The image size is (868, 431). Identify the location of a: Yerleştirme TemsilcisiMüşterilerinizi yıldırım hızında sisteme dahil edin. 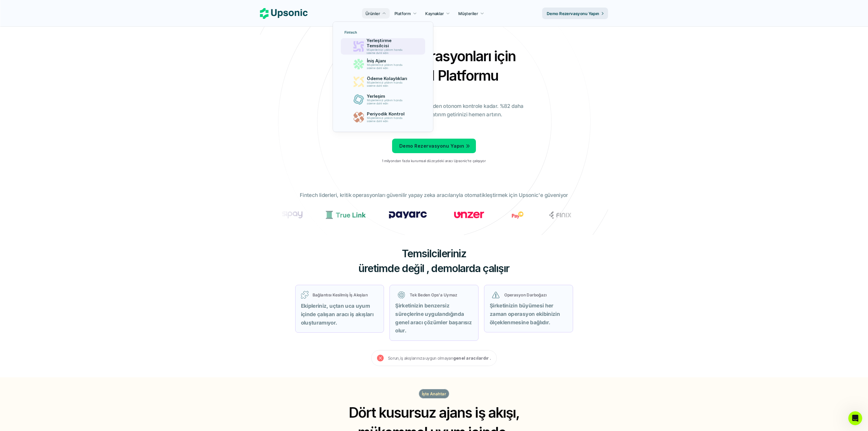
(383, 46).